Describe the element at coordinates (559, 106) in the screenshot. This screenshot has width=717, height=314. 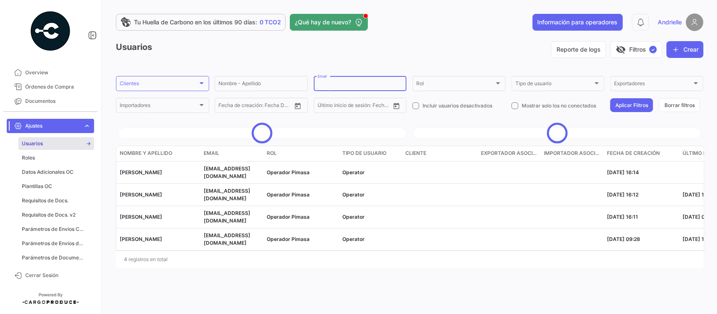
I see `span: Mostrar solo los no conectados` at that location.